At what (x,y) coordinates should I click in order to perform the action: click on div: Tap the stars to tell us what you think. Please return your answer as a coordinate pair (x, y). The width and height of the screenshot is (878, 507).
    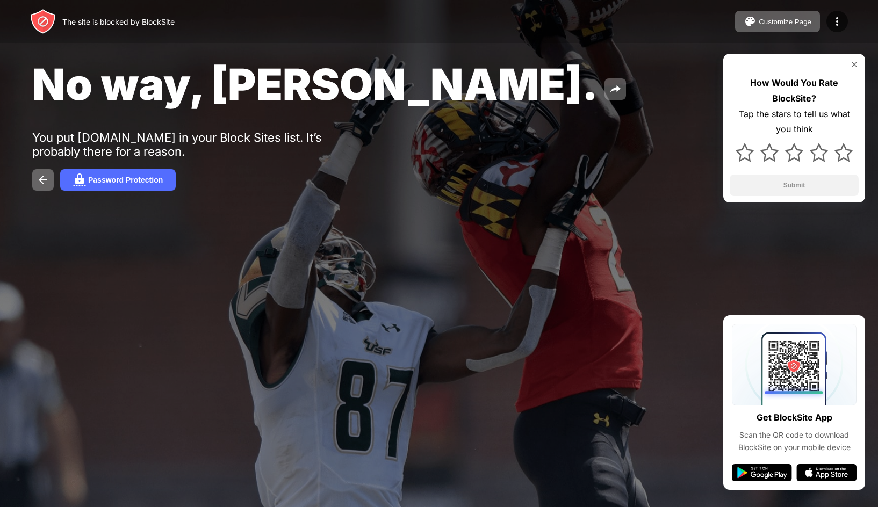
    Looking at the image, I should click on (794, 122).